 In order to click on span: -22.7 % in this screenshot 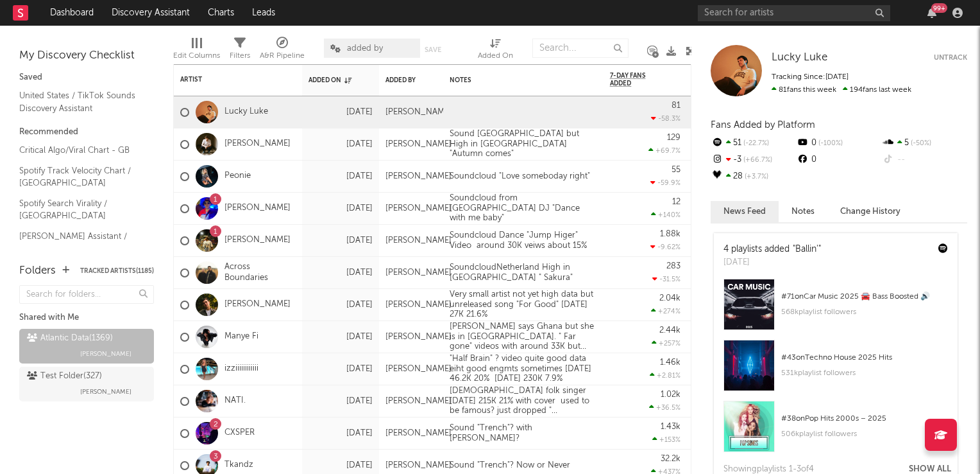, I will do `click(755, 143)`.